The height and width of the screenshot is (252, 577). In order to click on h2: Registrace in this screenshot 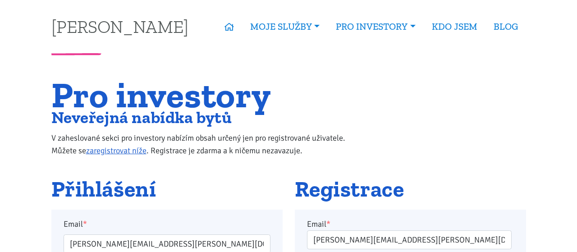, I will do `click(410, 189)`.